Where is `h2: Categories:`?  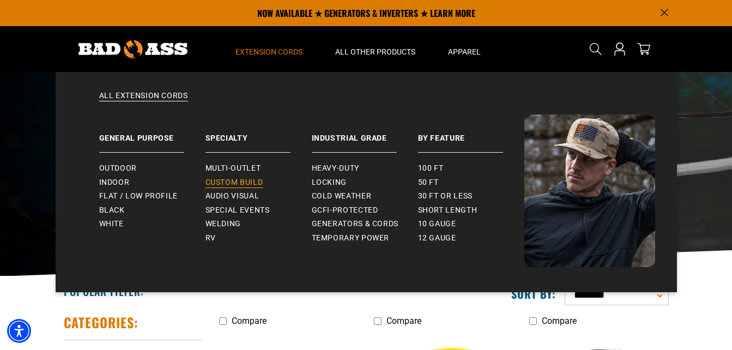 h2: Categories: is located at coordinates (101, 322).